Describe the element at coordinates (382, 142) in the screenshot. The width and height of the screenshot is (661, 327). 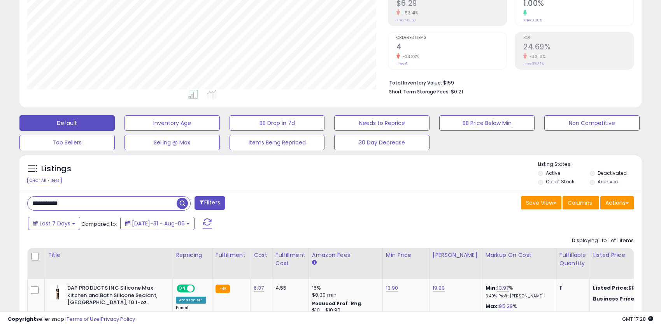
I see `button: 30 Day Decrease` at that location.